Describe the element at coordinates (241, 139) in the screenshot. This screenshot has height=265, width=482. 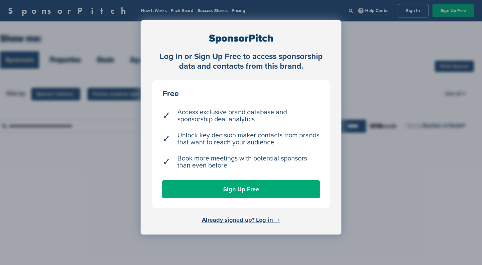
I see `li: Unlock key decision maker contacts from brands that want to reach your audience` at that location.